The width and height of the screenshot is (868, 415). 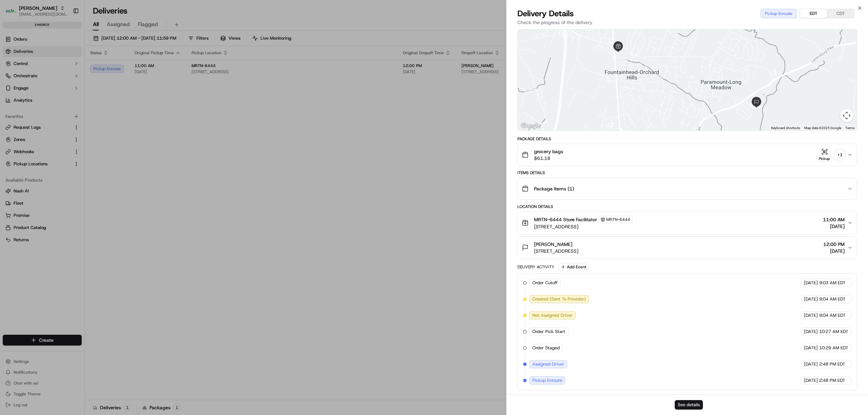 What do you see at coordinates (549, 152) in the screenshot?
I see `span: grocery bags` at bounding box center [549, 152].